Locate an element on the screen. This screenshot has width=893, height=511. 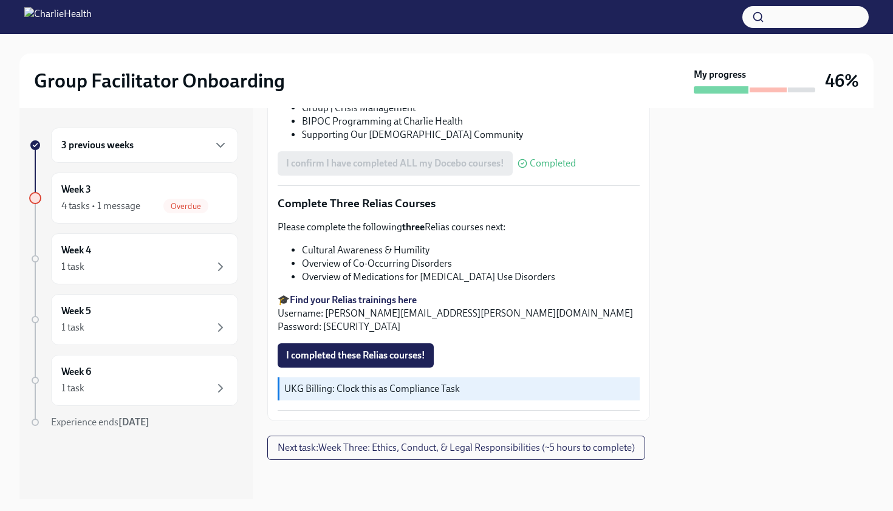
img: CharlieHealth is located at coordinates (58, 17).